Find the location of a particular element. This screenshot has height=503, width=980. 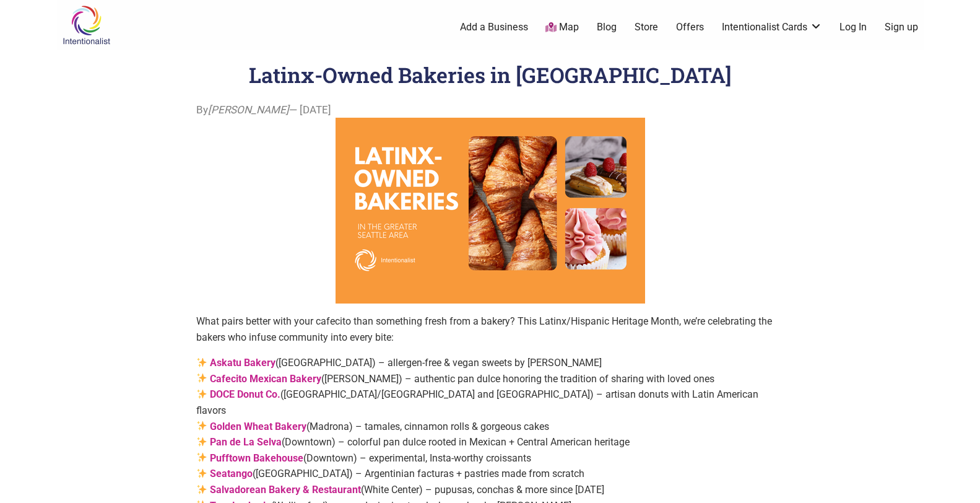

strong: Pufftown Bakehouse is located at coordinates (256, 457).